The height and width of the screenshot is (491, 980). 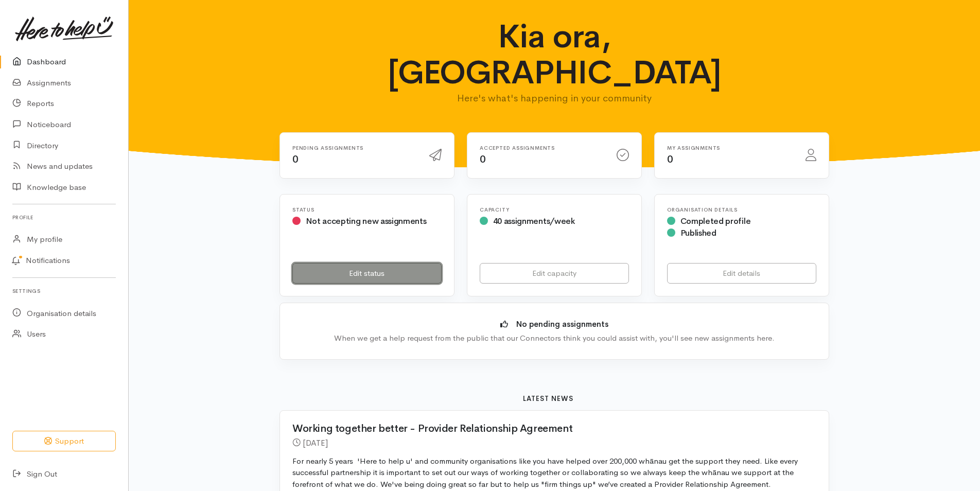 What do you see at coordinates (367, 274) in the screenshot?
I see `a: Edit status` at bounding box center [367, 274].